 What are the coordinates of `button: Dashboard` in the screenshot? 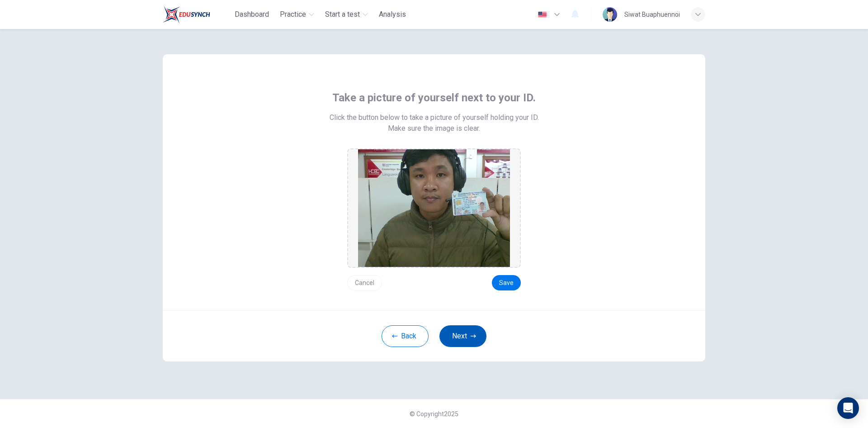 It's located at (252, 14).